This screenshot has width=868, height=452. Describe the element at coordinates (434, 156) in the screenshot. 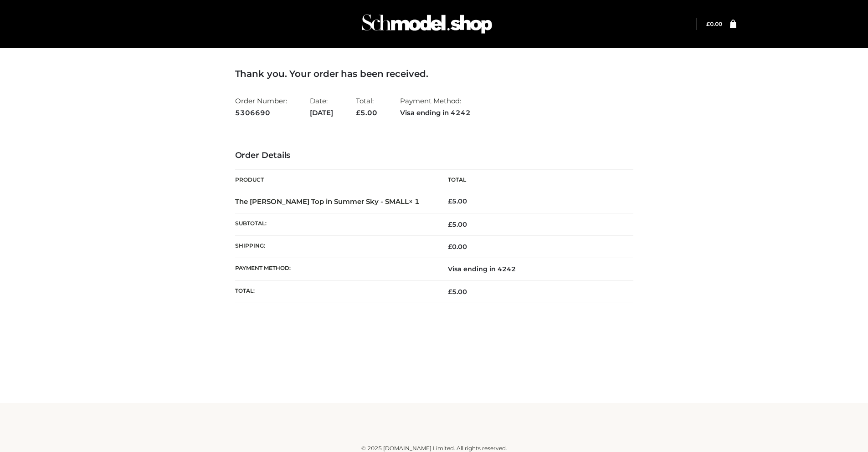

I see `h3: Order Details` at that location.